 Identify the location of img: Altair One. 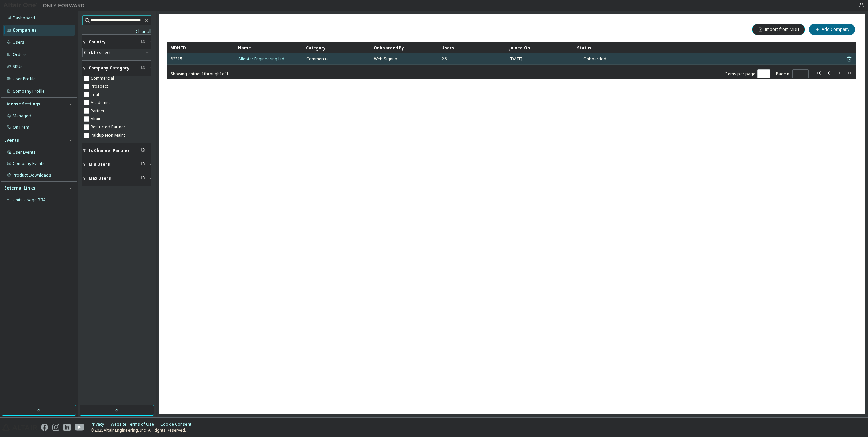
(46, 6).